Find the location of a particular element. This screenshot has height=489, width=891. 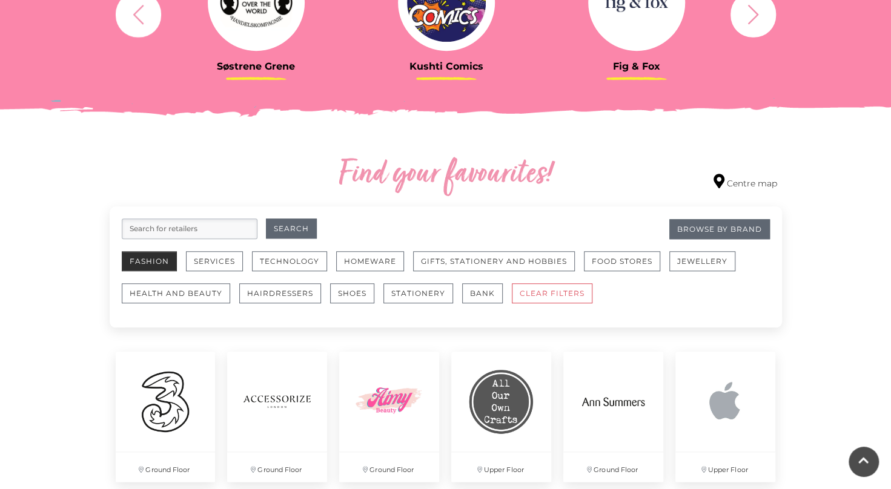

button: Search is located at coordinates (291, 228).